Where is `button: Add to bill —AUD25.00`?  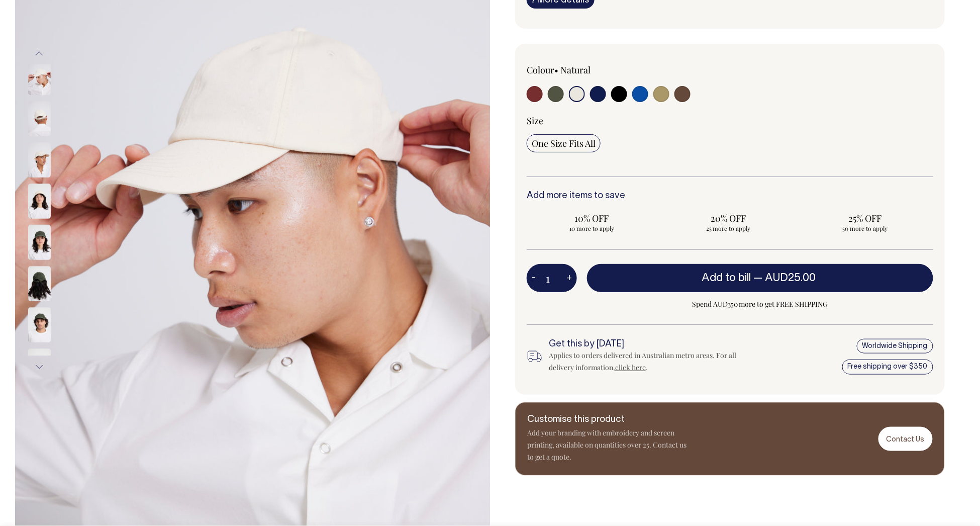
button: Add to bill —AUD25.00 is located at coordinates (760, 278).